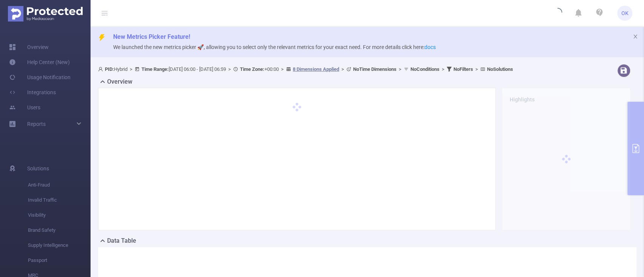 This screenshot has height=277, width=644. I want to click on span: Reports, so click(37, 124).